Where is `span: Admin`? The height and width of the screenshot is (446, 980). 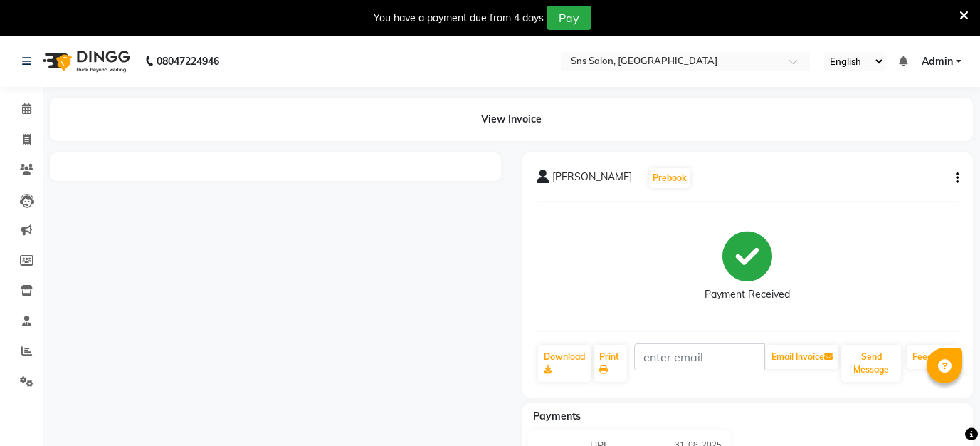
span: Admin is located at coordinates (938, 62).